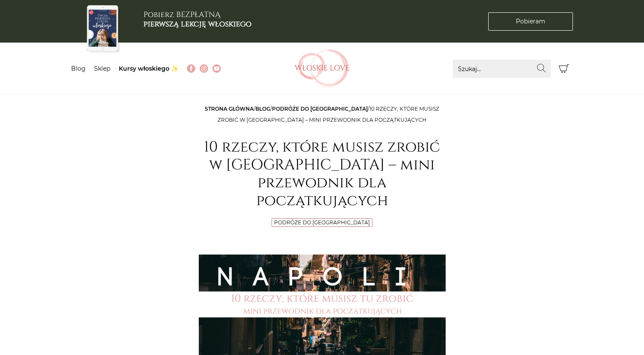 This screenshot has width=644, height=355. Describe the element at coordinates (322, 68) in the screenshot. I see `img: Włoskielove` at that location.